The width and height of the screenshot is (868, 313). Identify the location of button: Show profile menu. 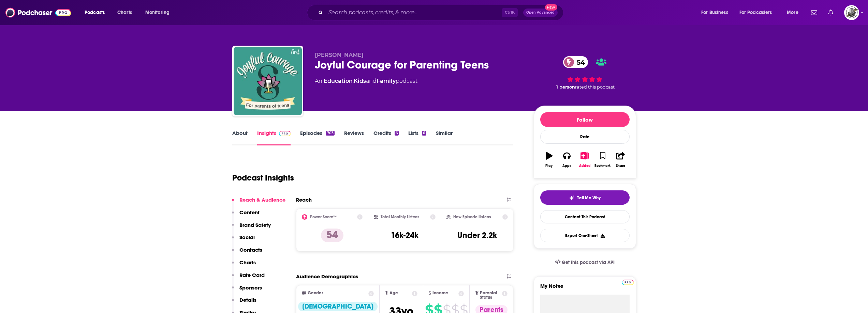
(851, 13).